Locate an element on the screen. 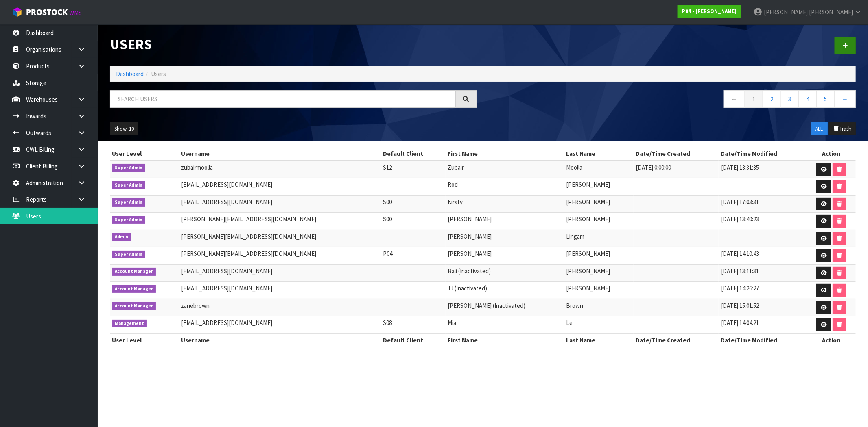 The height and width of the screenshot is (427, 868). td: S08 is located at coordinates (413, 325).